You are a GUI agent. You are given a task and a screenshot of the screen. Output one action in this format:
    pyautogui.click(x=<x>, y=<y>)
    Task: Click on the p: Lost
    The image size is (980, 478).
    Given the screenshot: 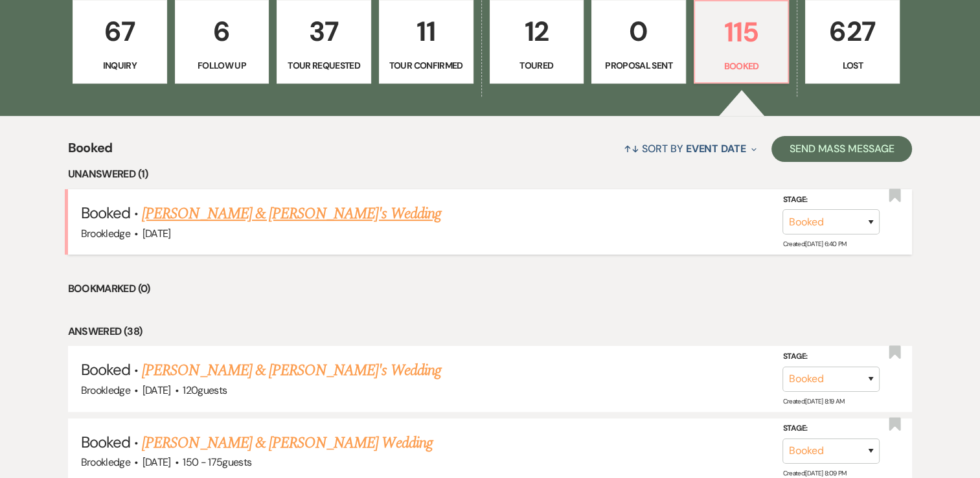 What is the action you would take?
    pyautogui.click(x=852, y=66)
    